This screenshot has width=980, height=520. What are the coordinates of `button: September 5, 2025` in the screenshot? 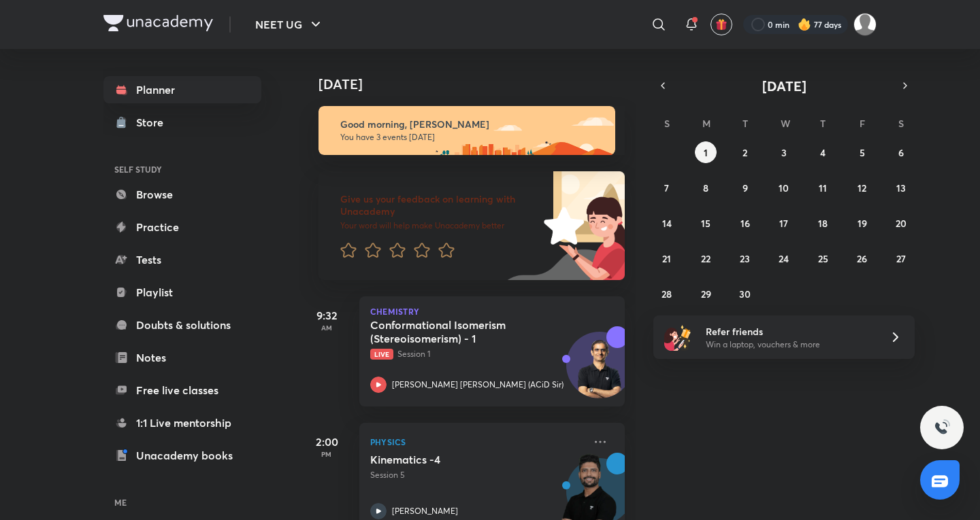 It's located at (862, 153).